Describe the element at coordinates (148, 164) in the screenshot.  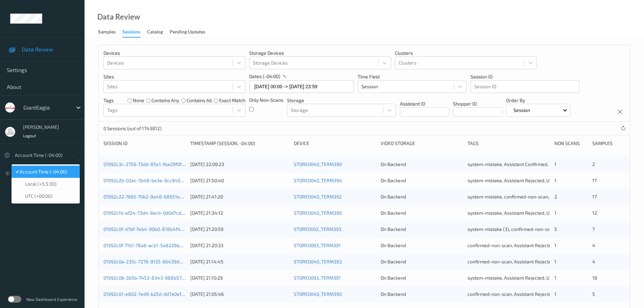
I see `a: 01992c3c-2756-73dd-85e1-fba29f0f0deb` at that location.